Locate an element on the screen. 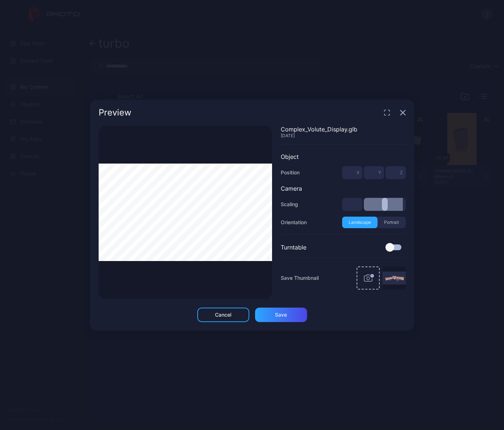  button: Portrait is located at coordinates (391, 223).